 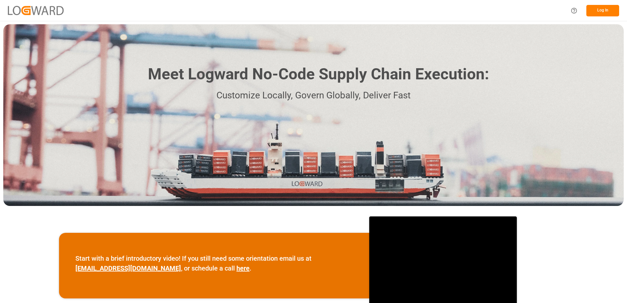 I want to click on p: Customize Locally, Govern Globally, Deliver Fast, so click(x=314, y=95).